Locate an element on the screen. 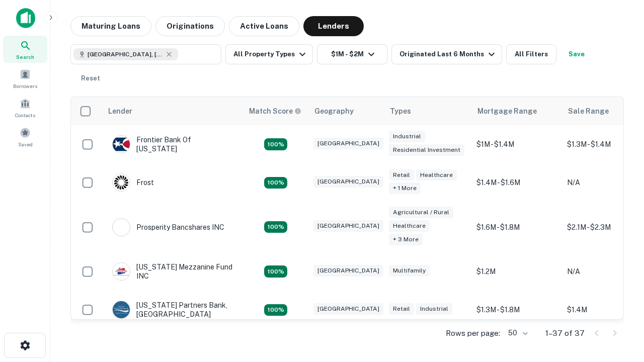 The width and height of the screenshot is (644, 362). div: + 3 more is located at coordinates (405, 239).